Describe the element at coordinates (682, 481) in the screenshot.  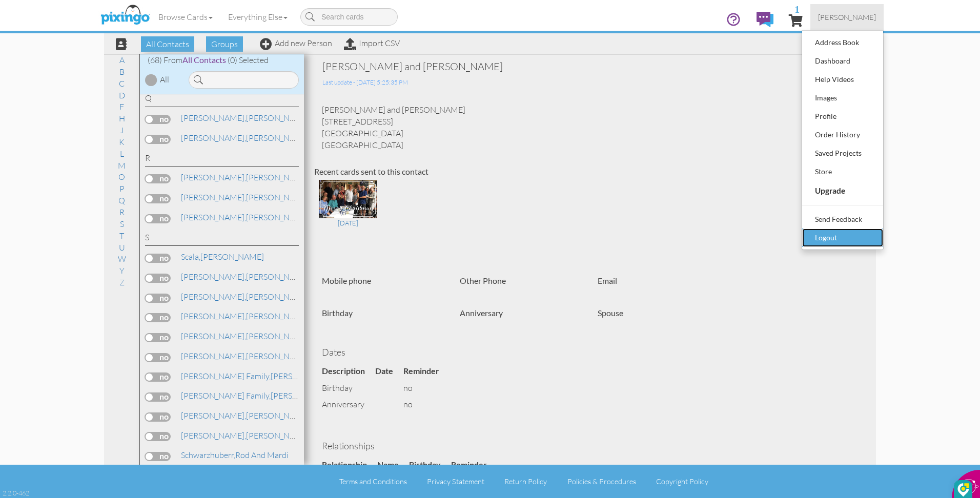
I see `a: Copyright Policy` at that location.